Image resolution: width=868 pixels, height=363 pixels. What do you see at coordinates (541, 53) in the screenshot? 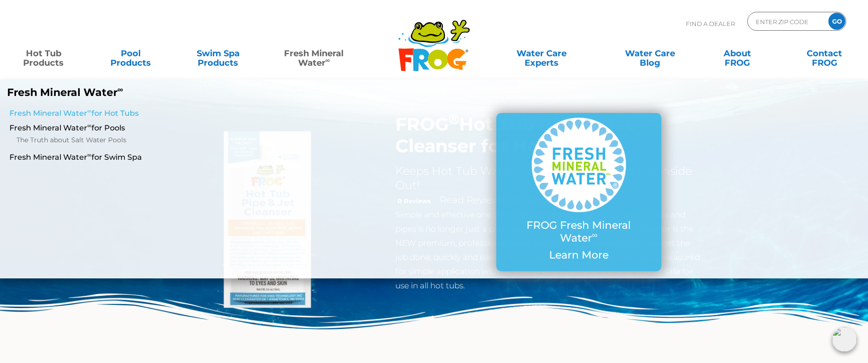
I see `a: Water CareExperts` at bounding box center [541, 53].